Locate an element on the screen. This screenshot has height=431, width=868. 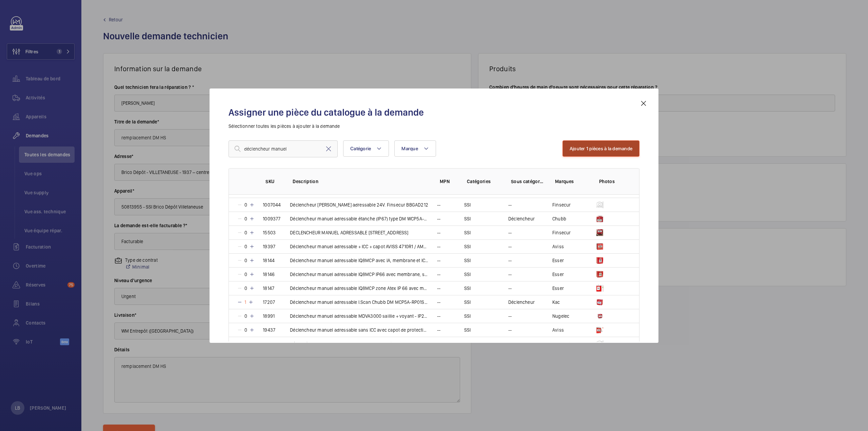
p: MPN is located at coordinates (448, 181).